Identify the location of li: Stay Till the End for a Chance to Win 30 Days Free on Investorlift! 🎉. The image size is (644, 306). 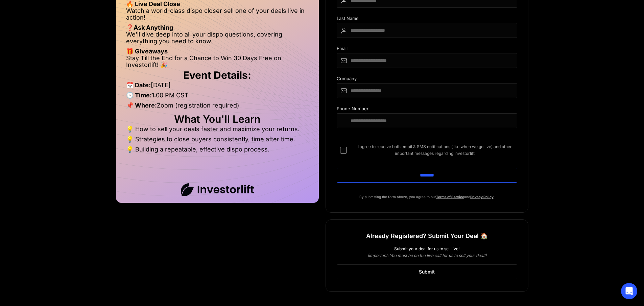
(218, 61).